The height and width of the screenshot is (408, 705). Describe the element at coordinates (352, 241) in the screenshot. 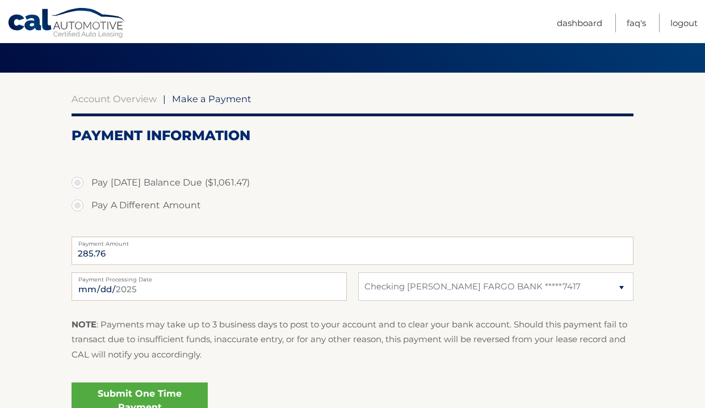

I see `label: Payment Amount` at that location.